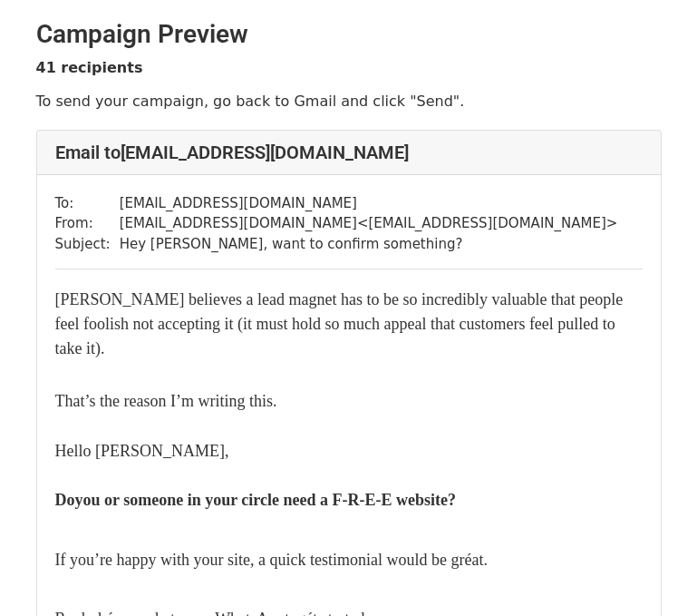  I want to click on td: From:, so click(87, 223).